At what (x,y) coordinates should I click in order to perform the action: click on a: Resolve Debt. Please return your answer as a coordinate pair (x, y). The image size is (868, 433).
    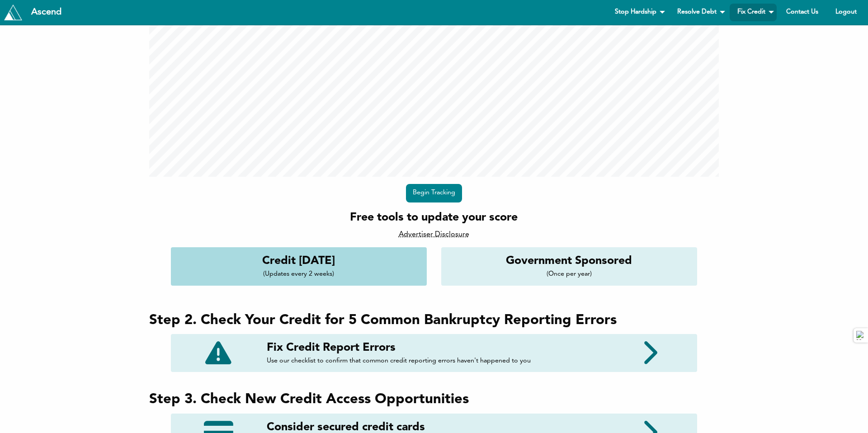
    Looking at the image, I should click on (699, 12).